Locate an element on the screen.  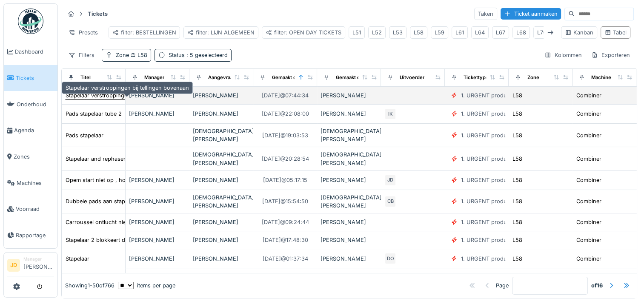
div: Stapelaar 2 blokkeert door pads scheef op rebiband en dan blokkeren boven is located at coordinates (165, 240).